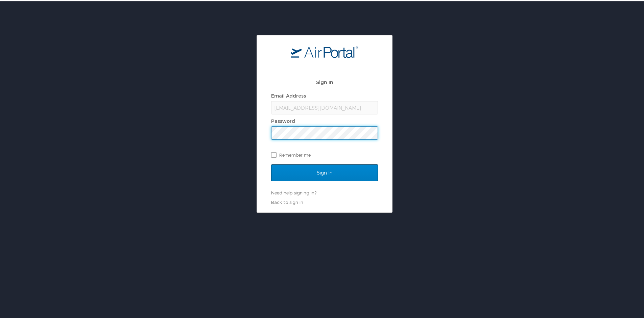 Image resolution: width=644 pixels, height=319 pixels. What do you see at coordinates (294, 191) in the screenshot?
I see `a: Need help signing in?` at bounding box center [294, 191].